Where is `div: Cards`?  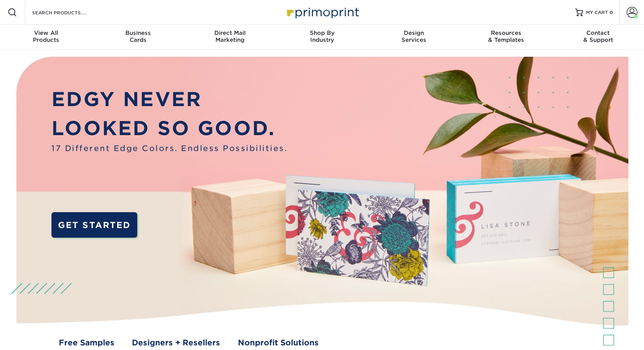 div: Cards is located at coordinates (138, 37).